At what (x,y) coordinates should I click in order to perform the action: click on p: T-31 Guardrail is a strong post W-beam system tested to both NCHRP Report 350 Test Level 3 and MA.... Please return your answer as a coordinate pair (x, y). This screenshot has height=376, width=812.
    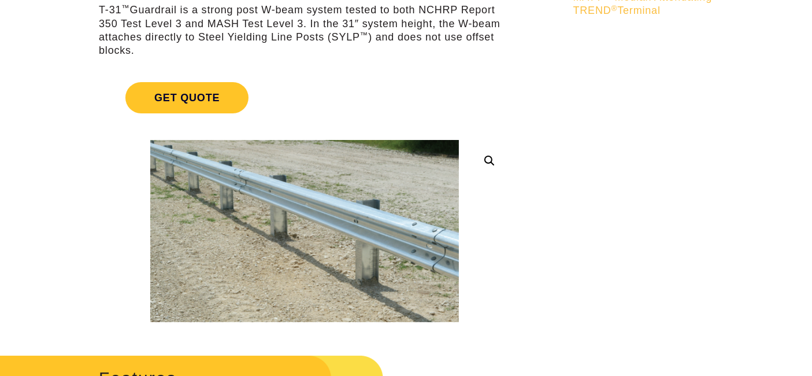
    Looking at the image, I should click on (305, 31).